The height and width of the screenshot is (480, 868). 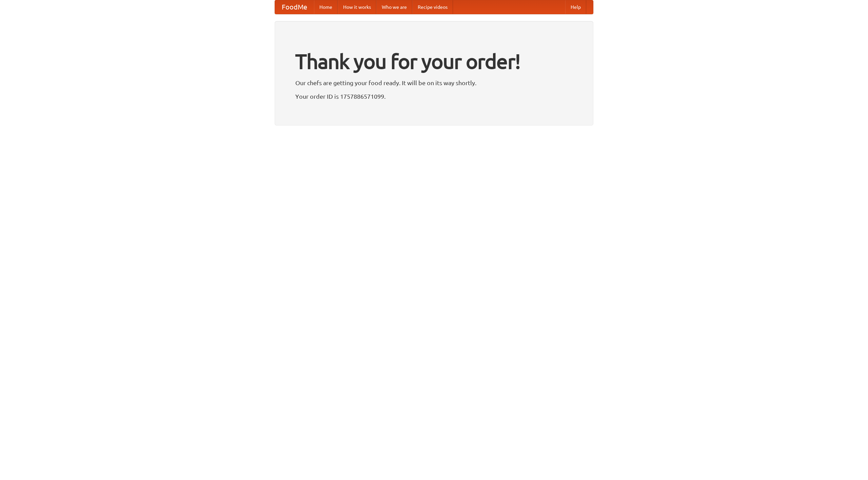 I want to click on p: Our chefs are getting your food ready. It will be on its way shortly., so click(x=434, y=83).